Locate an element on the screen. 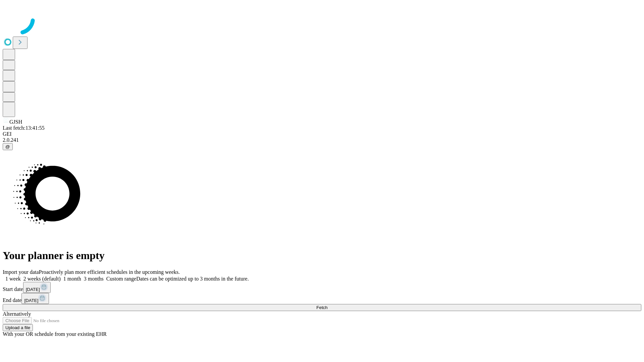 The height and width of the screenshot is (362, 644). span: 2 weeks (default) is located at coordinates (42, 279).